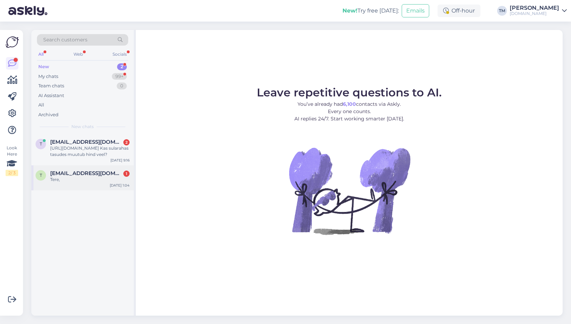  What do you see at coordinates (120, 54) in the screenshot?
I see `div: Socials` at bounding box center [120, 54].